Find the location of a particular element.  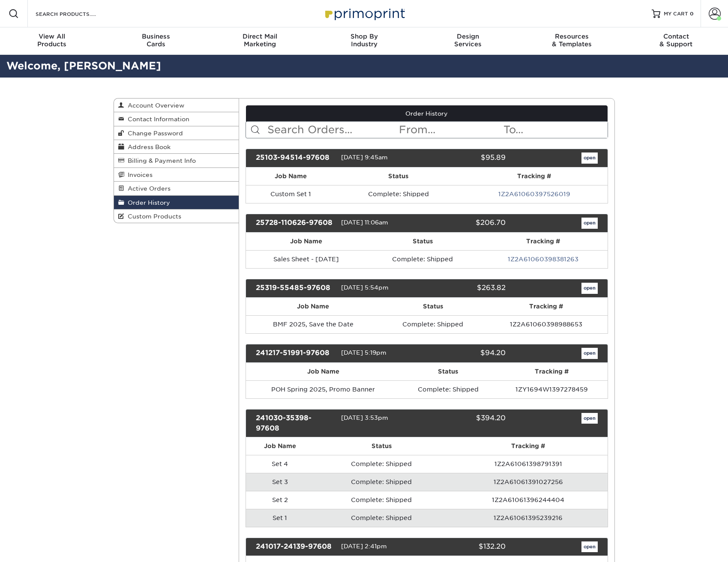

div: 241017-24139-97608 is located at coordinates (296, 547).